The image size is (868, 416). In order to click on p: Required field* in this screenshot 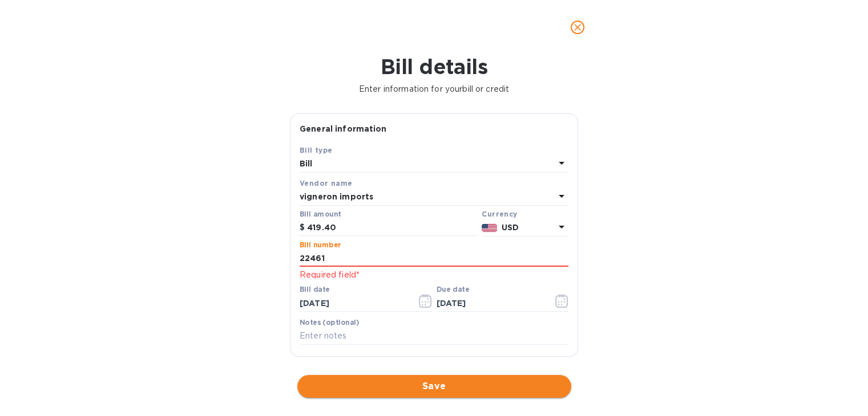, I will do `click(434, 275)`.